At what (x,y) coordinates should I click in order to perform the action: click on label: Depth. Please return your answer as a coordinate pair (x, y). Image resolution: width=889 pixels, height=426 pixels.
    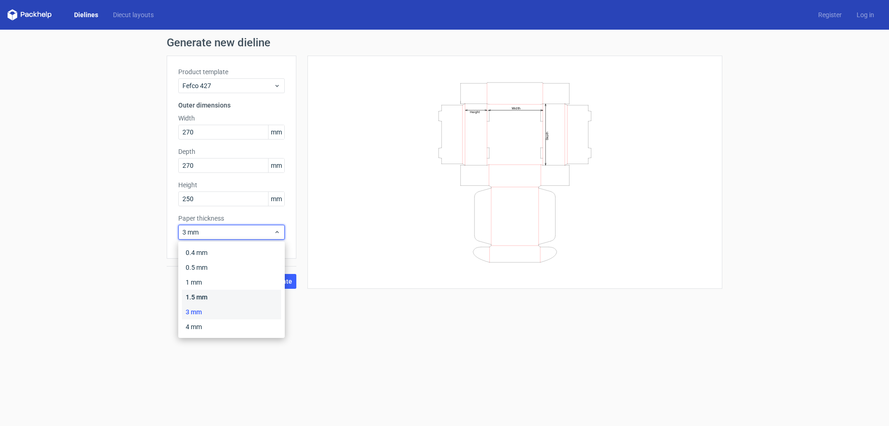
    Looking at the image, I should click on (232, 151).